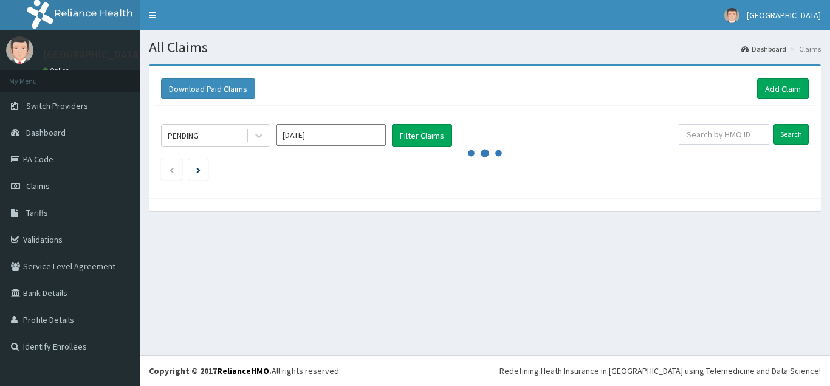 This screenshot has width=830, height=386. Describe the element at coordinates (485, 153) in the screenshot. I see `svg: audio-loading` at that location.